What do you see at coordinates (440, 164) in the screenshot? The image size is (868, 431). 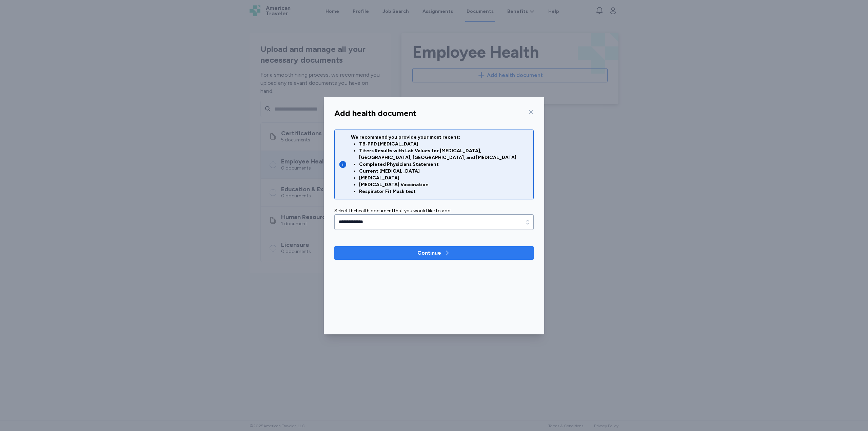 I see `div: We recommend you provide your most recent:` at bounding box center [440, 164].